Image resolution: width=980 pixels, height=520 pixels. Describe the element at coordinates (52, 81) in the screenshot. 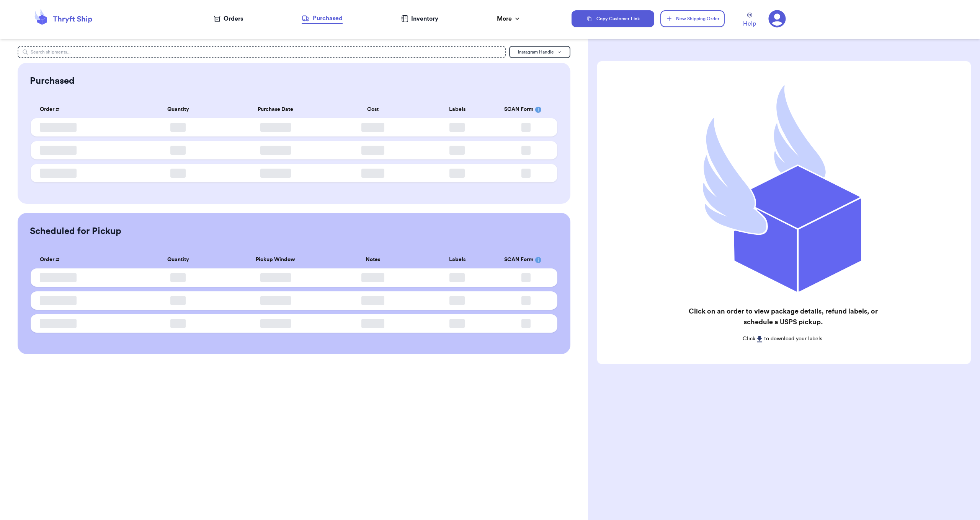

I see `h2: Purchased` at that location.